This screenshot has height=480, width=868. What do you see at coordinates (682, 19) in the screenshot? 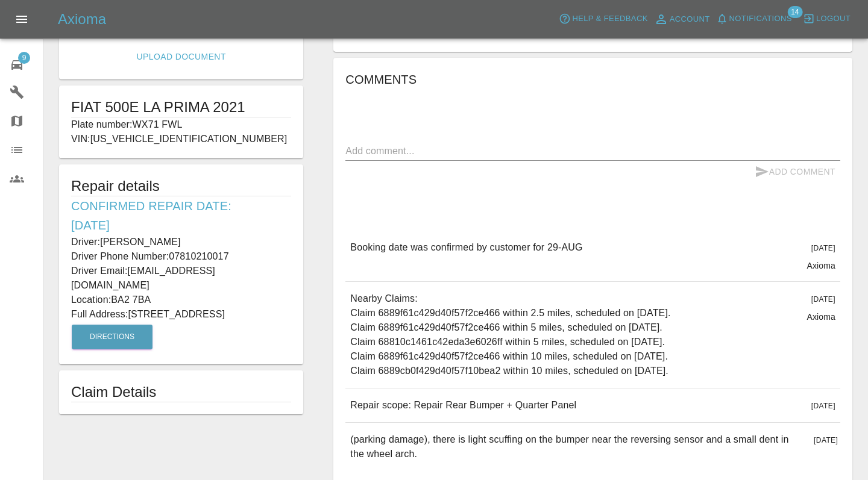
I see `a: Account` at bounding box center [682, 19].